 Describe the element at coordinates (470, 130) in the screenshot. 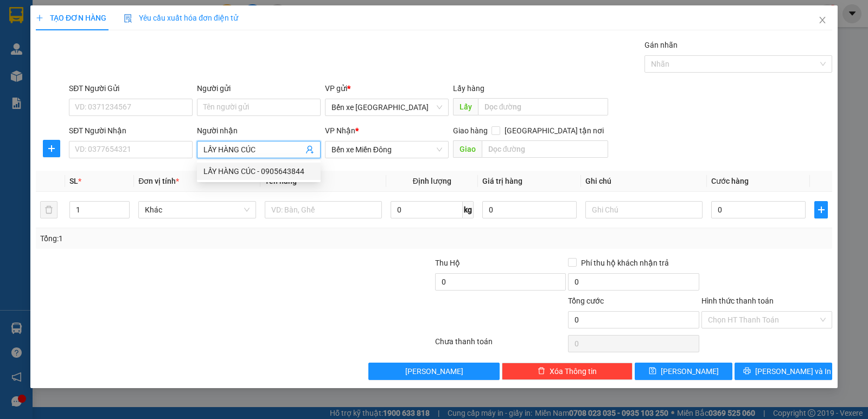

I see `span: Giao hàng` at that location.